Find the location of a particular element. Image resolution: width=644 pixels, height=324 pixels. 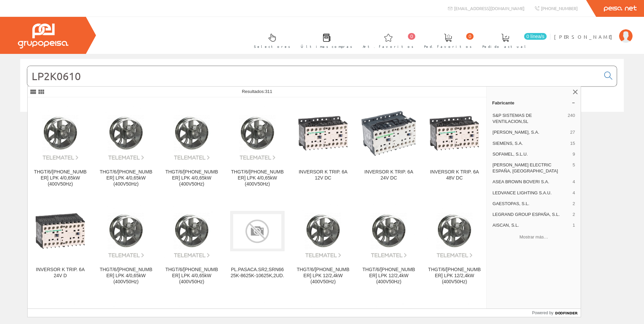

span: Selectores is located at coordinates (272, 46).